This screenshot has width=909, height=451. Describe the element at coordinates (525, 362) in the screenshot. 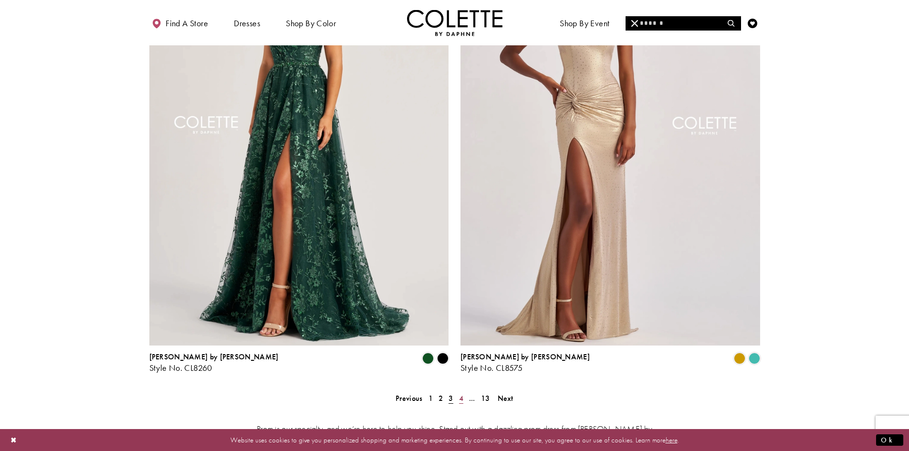

I see `div: Colette by Daphne Style No. CL8575` at that location.